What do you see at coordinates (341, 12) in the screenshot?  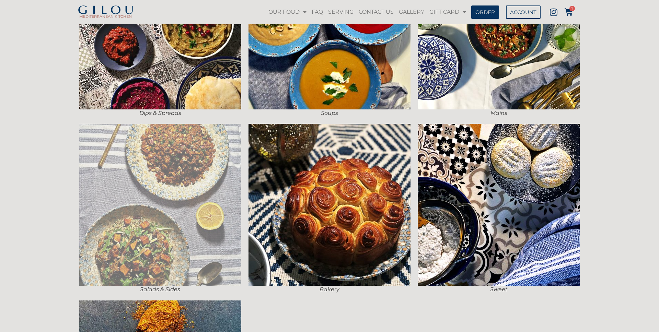 I see `a: SERVING` at bounding box center [341, 12].